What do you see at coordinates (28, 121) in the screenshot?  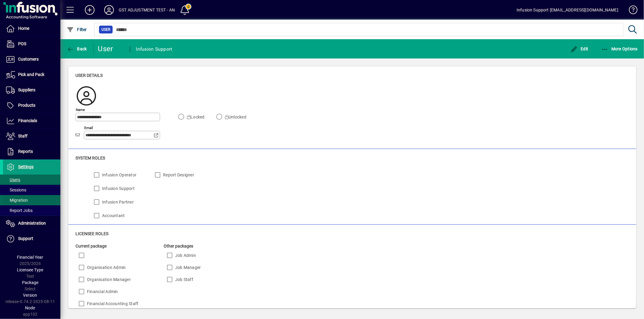 I see `span: Financials` at bounding box center [28, 121].